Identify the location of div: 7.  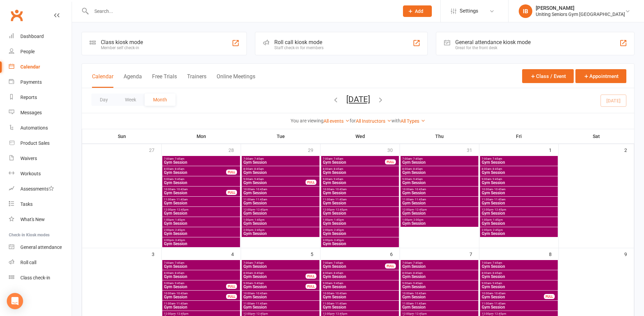
(474, 254).